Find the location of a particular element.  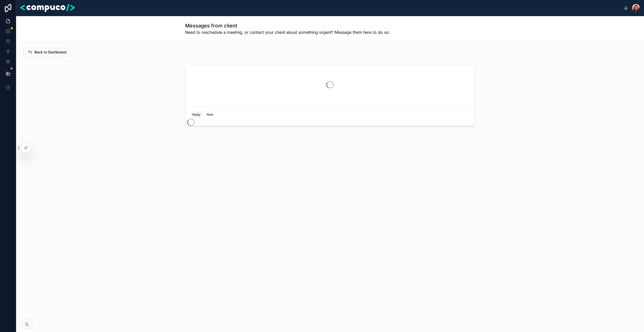

div: Note is located at coordinates (210, 114).